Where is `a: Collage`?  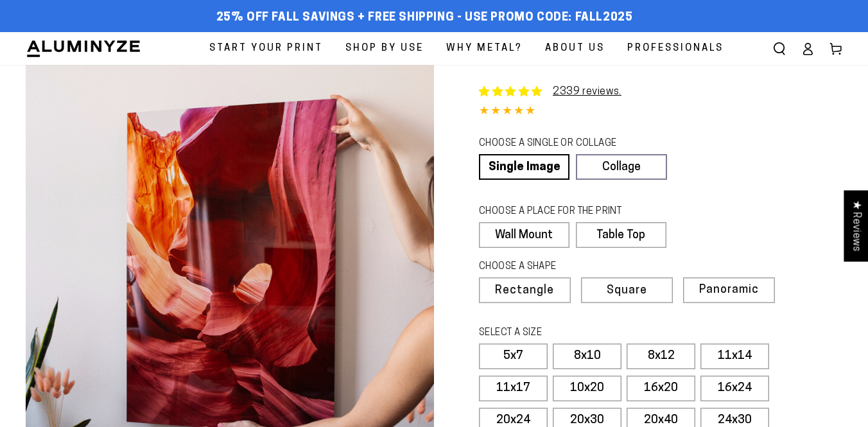 a: Collage is located at coordinates (621, 167).